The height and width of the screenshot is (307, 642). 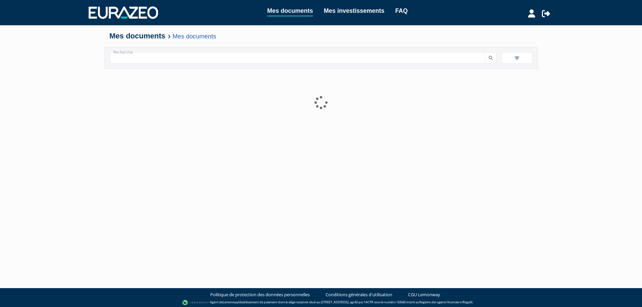 I want to click on a: Conditions générales d'utilisation, so click(x=359, y=294).